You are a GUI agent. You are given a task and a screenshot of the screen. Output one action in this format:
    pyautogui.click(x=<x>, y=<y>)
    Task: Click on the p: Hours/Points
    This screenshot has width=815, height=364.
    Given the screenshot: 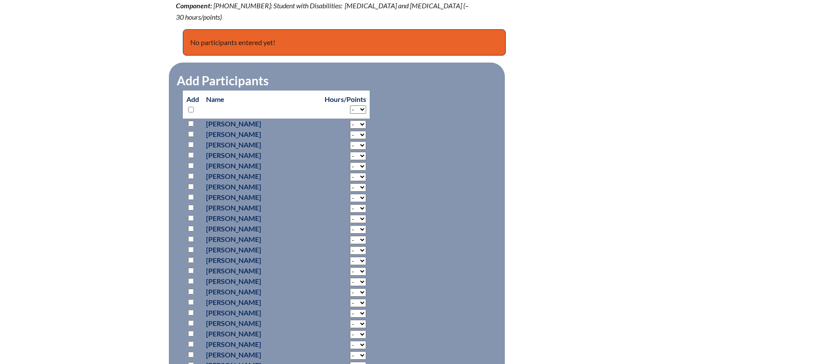 What is the action you would take?
    pyautogui.click(x=345, y=99)
    